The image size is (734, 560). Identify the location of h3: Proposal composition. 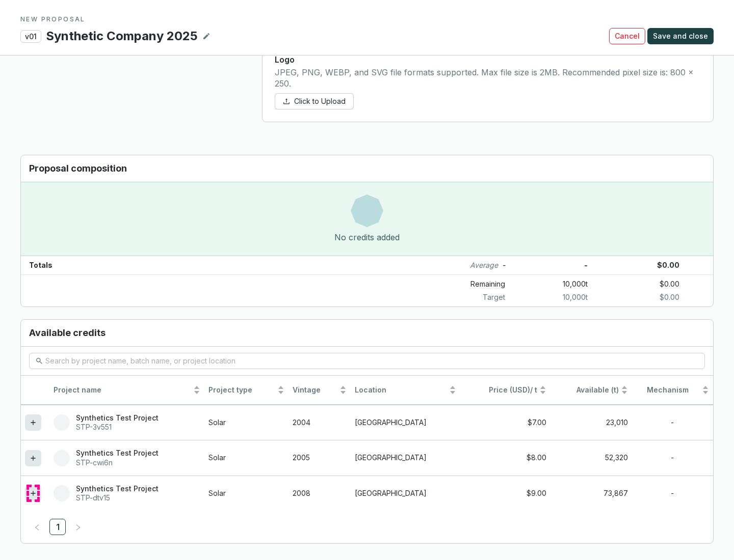
(367, 168).